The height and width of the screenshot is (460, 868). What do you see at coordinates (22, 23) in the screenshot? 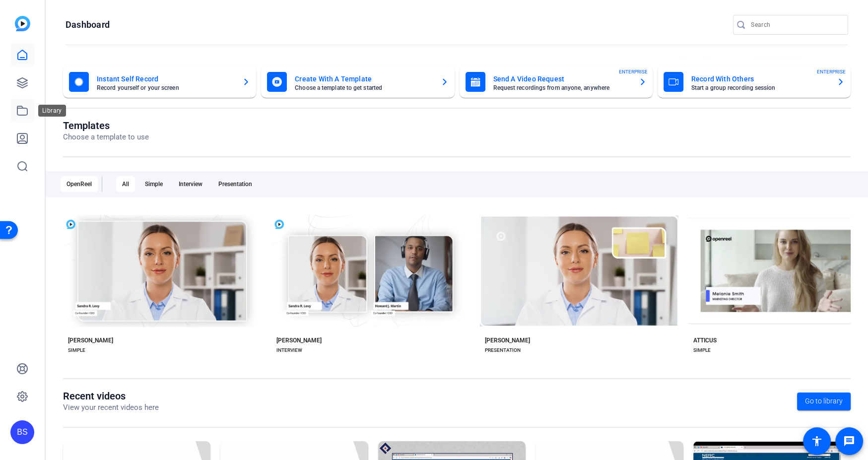
I see `img: blue-gradient.svg` at bounding box center [22, 23].